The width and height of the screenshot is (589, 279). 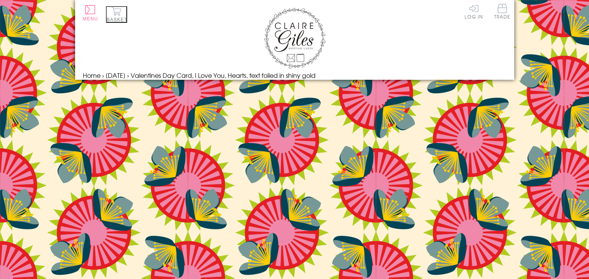 I want to click on button: Menu, so click(x=90, y=13).